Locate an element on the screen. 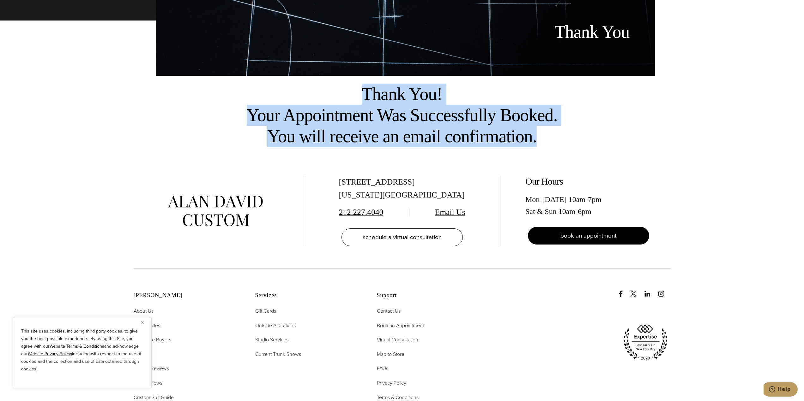 The height and width of the screenshot is (401, 804). span: Help is located at coordinates (21, 7).